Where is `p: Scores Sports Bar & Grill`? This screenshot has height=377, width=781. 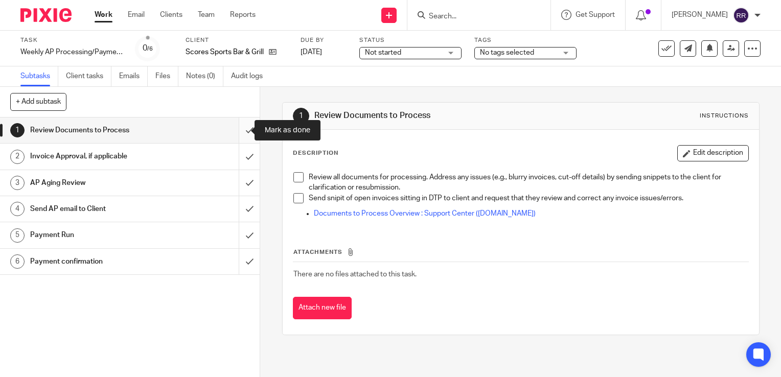 p: Scores Sports Bar & Grill is located at coordinates (225, 52).